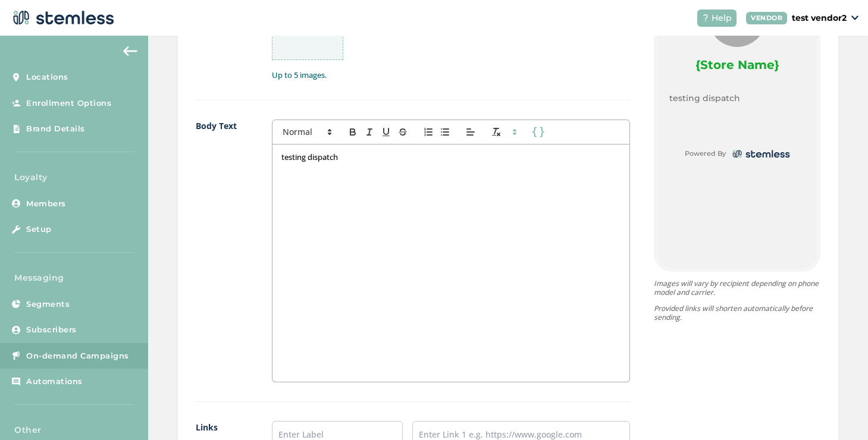  I want to click on img: icon_down-arrow-small-66adaf34.svg, so click(854, 17).